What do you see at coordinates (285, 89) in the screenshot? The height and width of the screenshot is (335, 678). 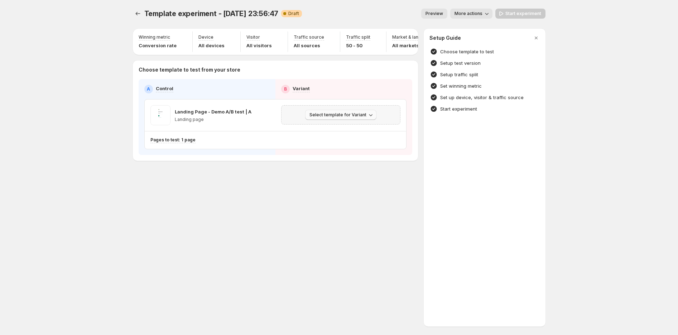 I see `h2: B` at bounding box center [285, 89].